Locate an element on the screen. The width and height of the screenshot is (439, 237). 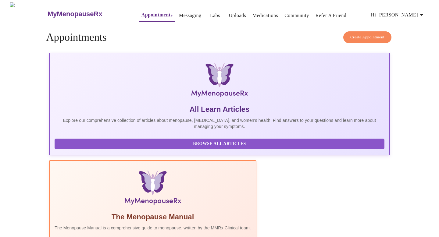
a: Browse All Articles is located at coordinates (220, 143).